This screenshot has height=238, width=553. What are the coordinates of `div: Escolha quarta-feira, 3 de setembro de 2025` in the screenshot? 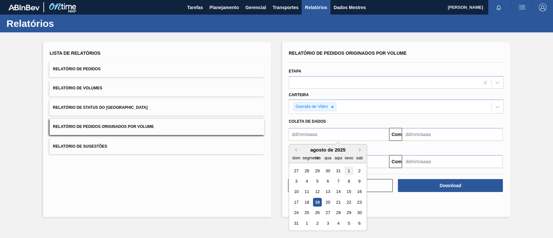 It's located at (328, 223).